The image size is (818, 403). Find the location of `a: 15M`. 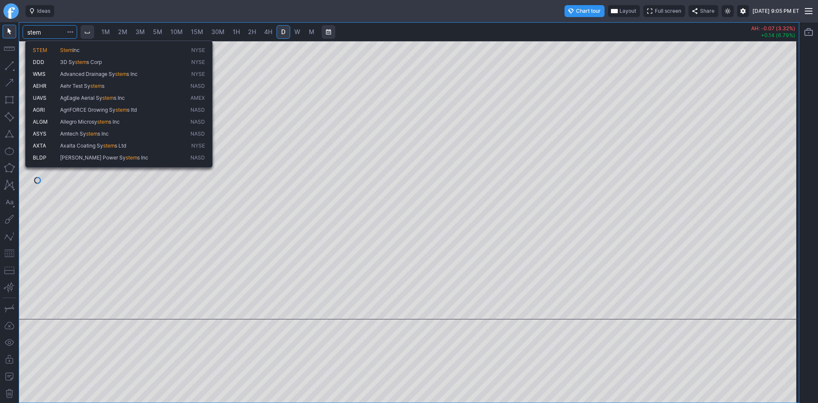

a: 15M is located at coordinates (197, 32).